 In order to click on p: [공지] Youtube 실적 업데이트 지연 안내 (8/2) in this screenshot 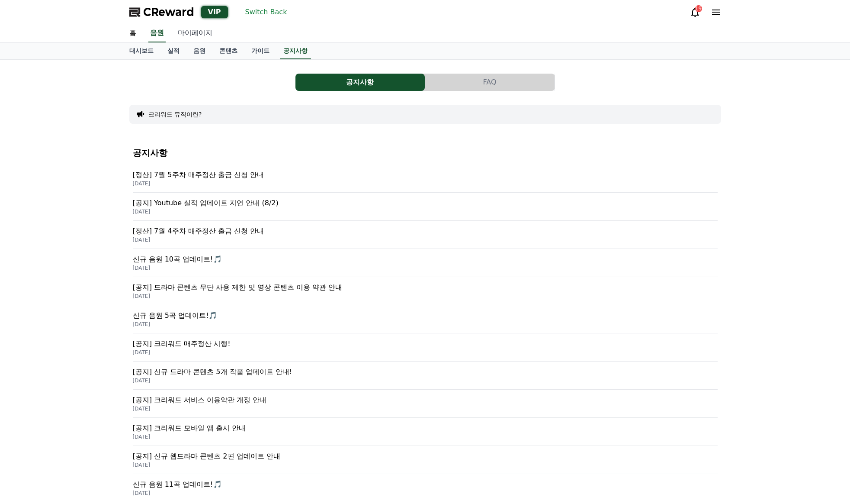, I will do `click(425, 203)`.